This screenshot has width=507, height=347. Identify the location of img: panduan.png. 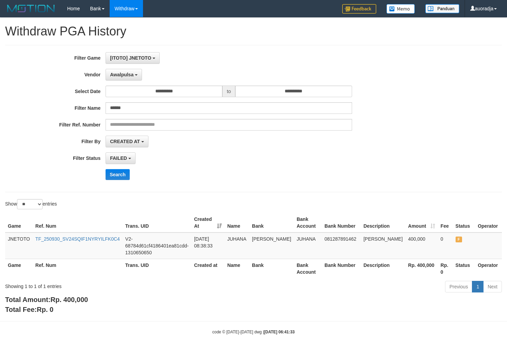
(443, 9).